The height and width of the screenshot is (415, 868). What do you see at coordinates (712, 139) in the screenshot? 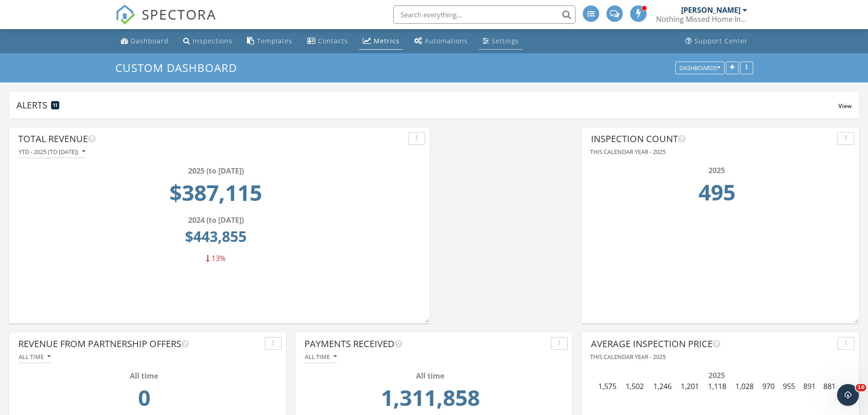
I see `div: Inspection Count` at bounding box center [712, 139].